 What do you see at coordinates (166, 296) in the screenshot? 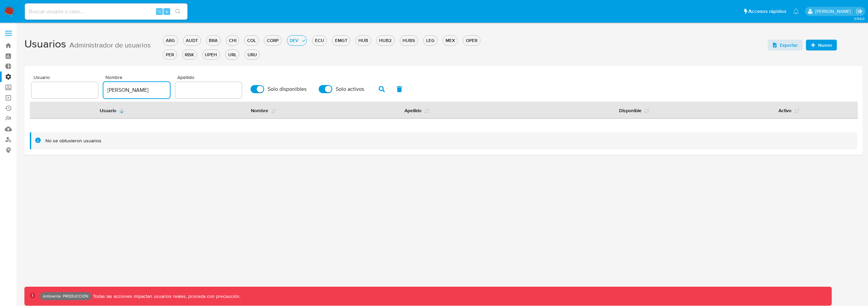
I see `p: Todas las acciones impactan usuarios reales, proceda con precaución.` at bounding box center [166, 296].